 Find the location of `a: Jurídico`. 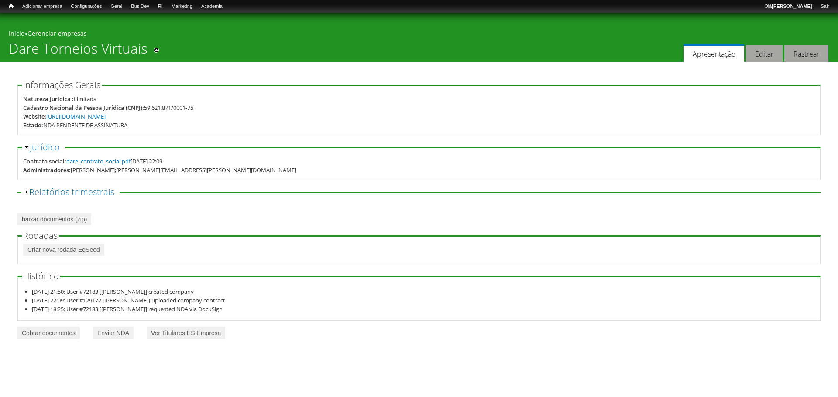

a: Jurídico is located at coordinates (44, 147).